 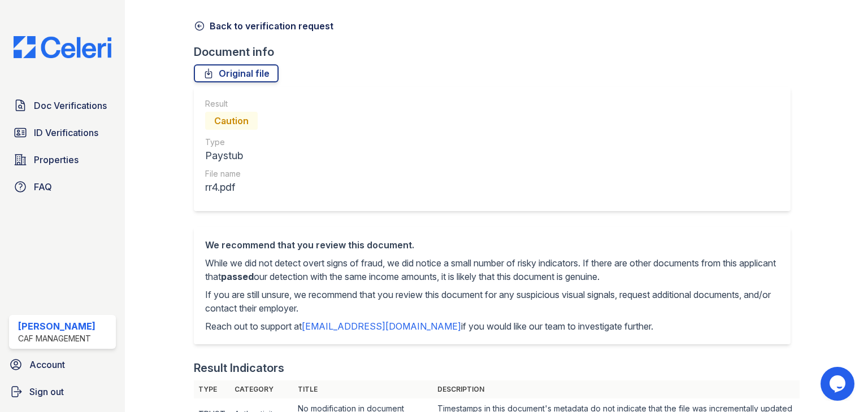 What do you see at coordinates (239, 369) in the screenshot?
I see `div: Result Indicators` at bounding box center [239, 369].